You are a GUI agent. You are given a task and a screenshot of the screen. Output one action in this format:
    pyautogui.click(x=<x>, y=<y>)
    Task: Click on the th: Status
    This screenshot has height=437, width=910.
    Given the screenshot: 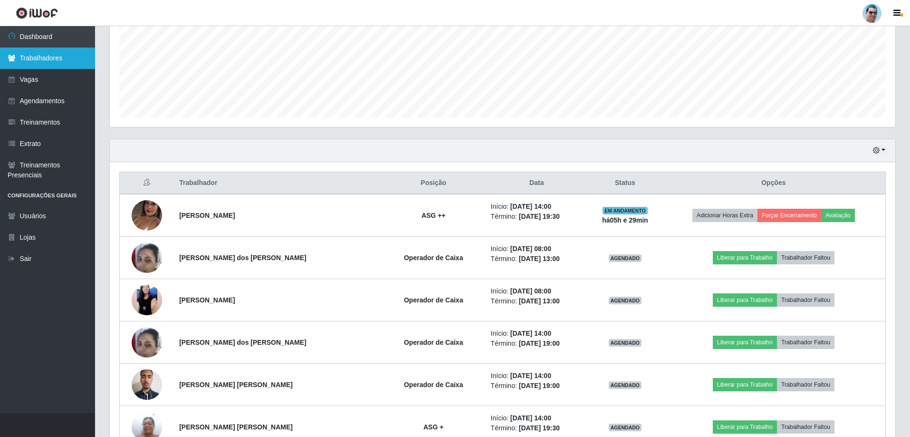 What is the action you would take?
    pyautogui.click(x=625, y=183)
    